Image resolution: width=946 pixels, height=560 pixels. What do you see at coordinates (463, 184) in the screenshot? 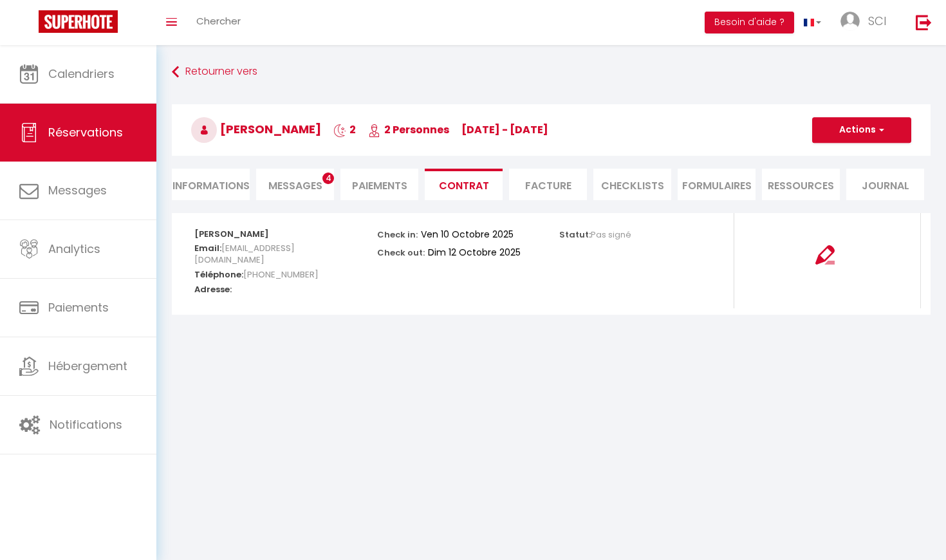
I see `li: Contrat` at bounding box center [463, 184].